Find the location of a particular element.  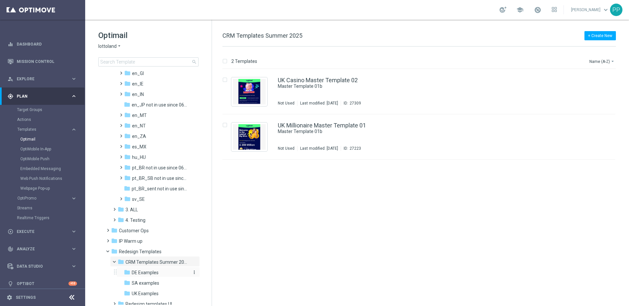

div: Optibot is located at coordinates (42, 284).